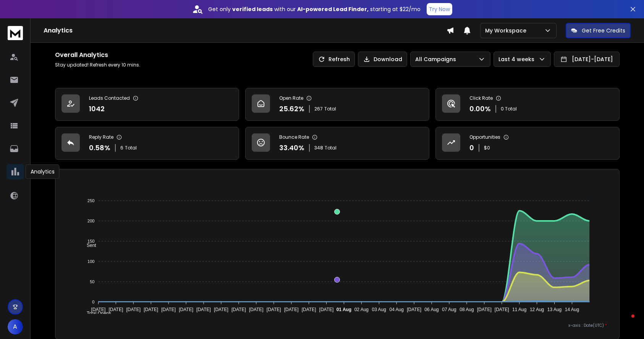 This screenshot has height=339, width=644. Describe the element at coordinates (253, 9) in the screenshot. I see `strong: verified leads` at that location.